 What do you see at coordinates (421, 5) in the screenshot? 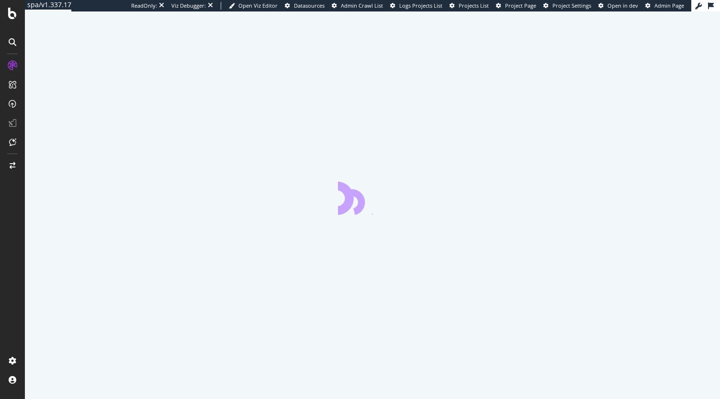
I see `span: Logs Projects List` at bounding box center [421, 5].